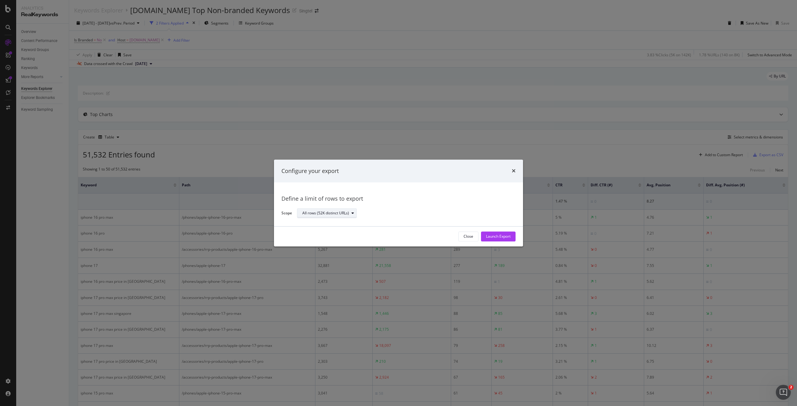 This screenshot has width=797, height=406. I want to click on button: Launch Export, so click(498, 236).